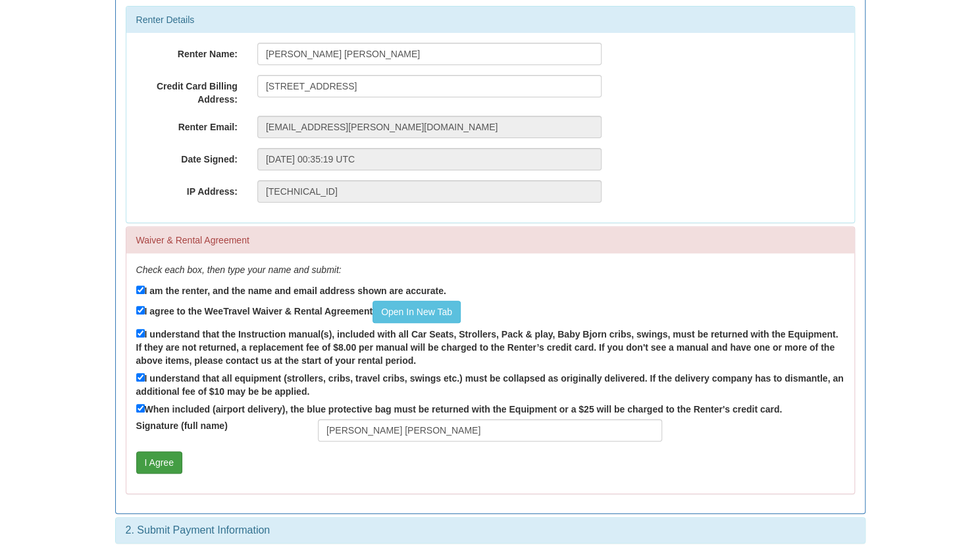 This screenshot has width=980, height=554. What do you see at coordinates (217, 425) in the screenshot?
I see `label: Signature (full name)` at bounding box center [217, 425].